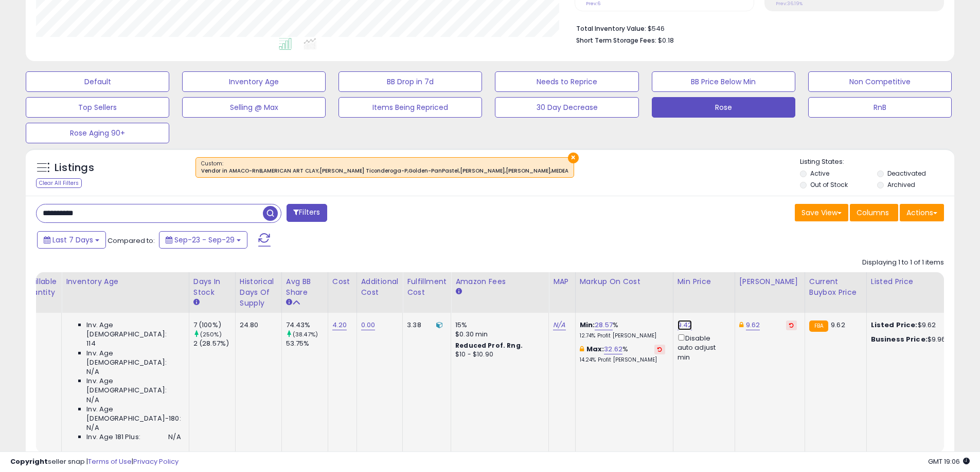  What do you see at coordinates (204, 240) in the screenshot?
I see `span: Sep-23 - Sep-29` at bounding box center [204, 240].